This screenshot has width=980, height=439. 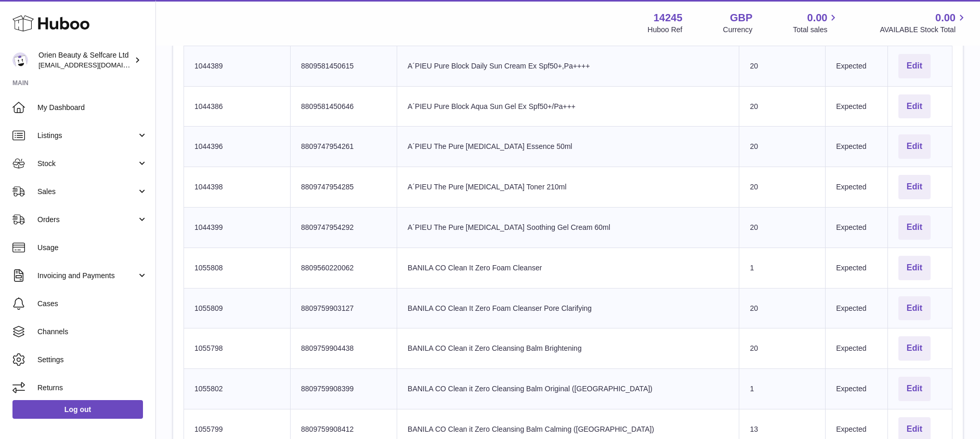 I want to click on td: 8809747954285, so click(x=344, y=188).